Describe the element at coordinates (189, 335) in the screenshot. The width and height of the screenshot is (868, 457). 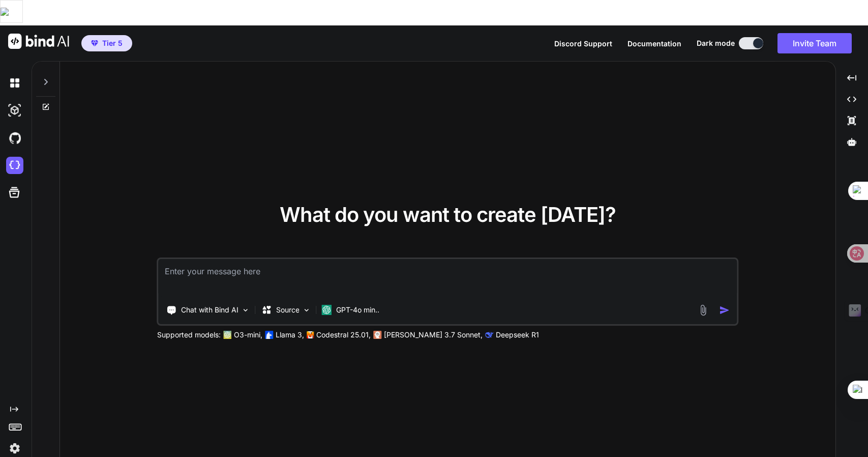
I see `p: Supported models:` at that location.